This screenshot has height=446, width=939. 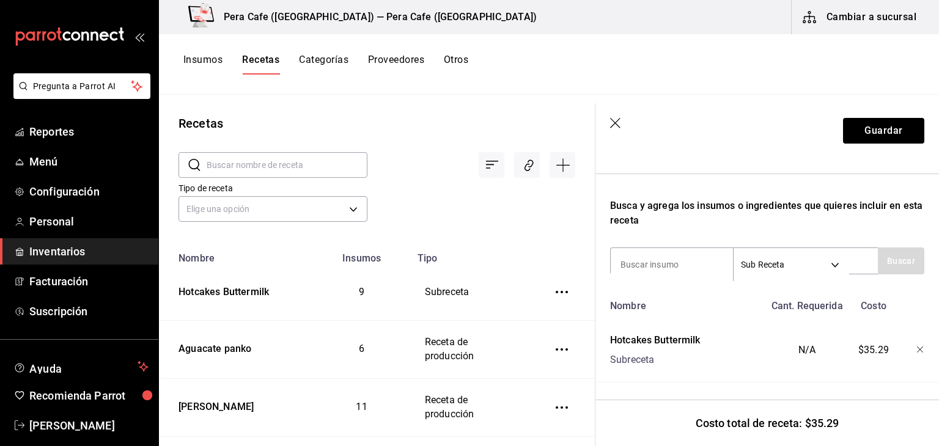 What do you see at coordinates (456, 64) in the screenshot?
I see `button: Otros` at bounding box center [456, 64].